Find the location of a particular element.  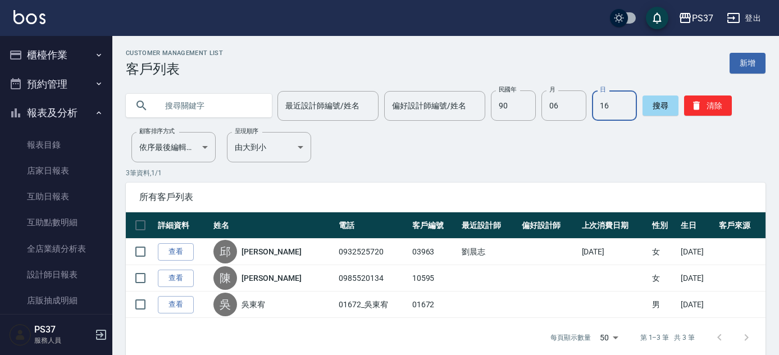

div: 陳 is located at coordinates (225, 278).